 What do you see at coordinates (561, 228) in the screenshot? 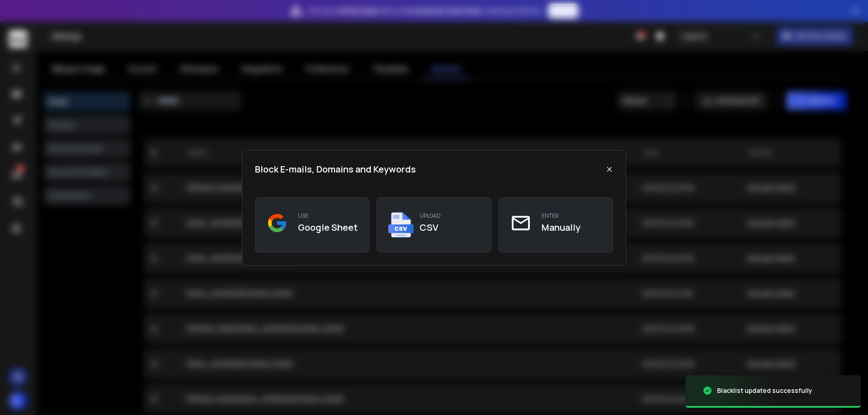
I see `h3: Manually` at bounding box center [561, 228].